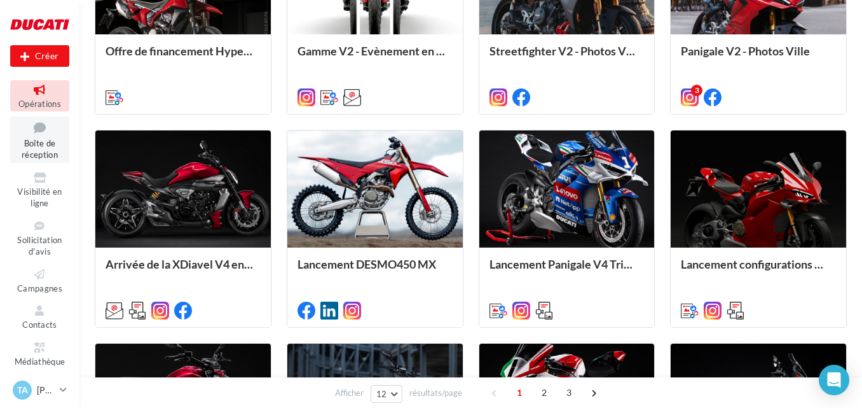  What do you see at coordinates (39, 353) in the screenshot?
I see `a: Médiathèque` at bounding box center [39, 353].